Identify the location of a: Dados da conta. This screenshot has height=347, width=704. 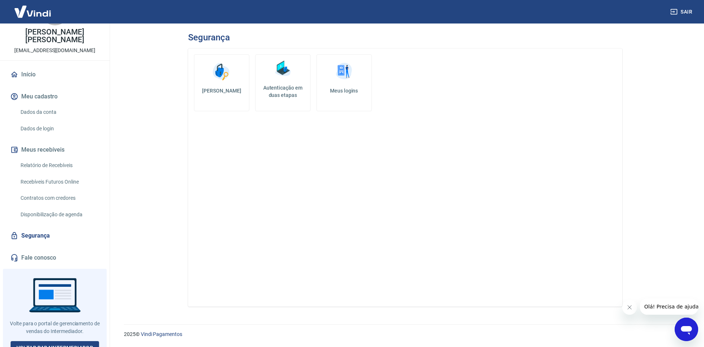
(59, 112).